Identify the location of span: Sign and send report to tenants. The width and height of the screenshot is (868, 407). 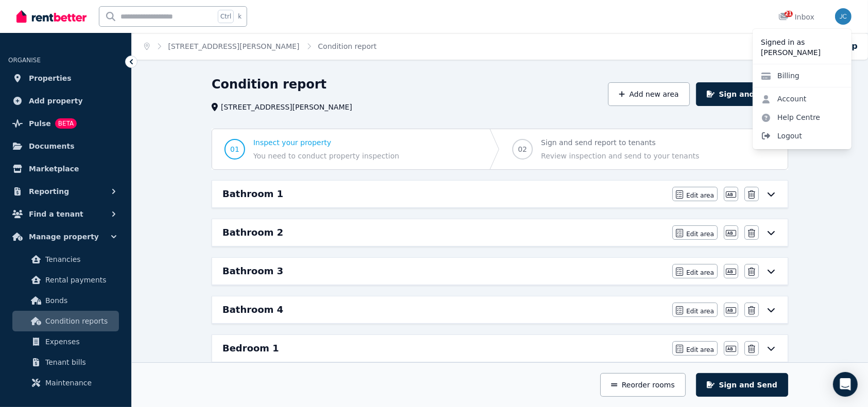
(620, 143).